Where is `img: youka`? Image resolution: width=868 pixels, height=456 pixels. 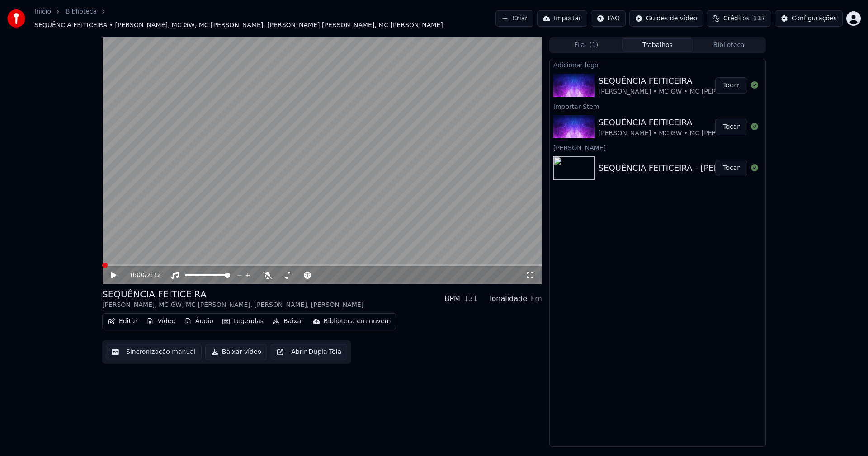 img: youka is located at coordinates (16, 19).